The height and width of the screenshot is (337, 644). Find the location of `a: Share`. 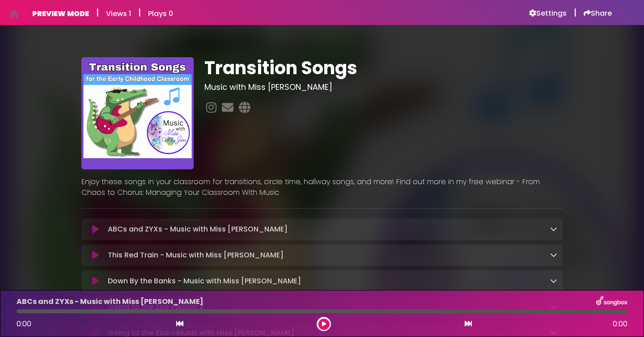

a: Share is located at coordinates (597, 13).